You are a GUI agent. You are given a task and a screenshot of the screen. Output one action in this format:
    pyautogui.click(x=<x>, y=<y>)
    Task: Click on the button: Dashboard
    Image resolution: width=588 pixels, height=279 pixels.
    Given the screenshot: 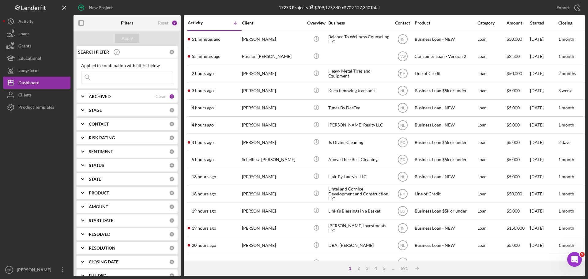 What is the action you would take?
    pyautogui.click(x=37, y=83)
    